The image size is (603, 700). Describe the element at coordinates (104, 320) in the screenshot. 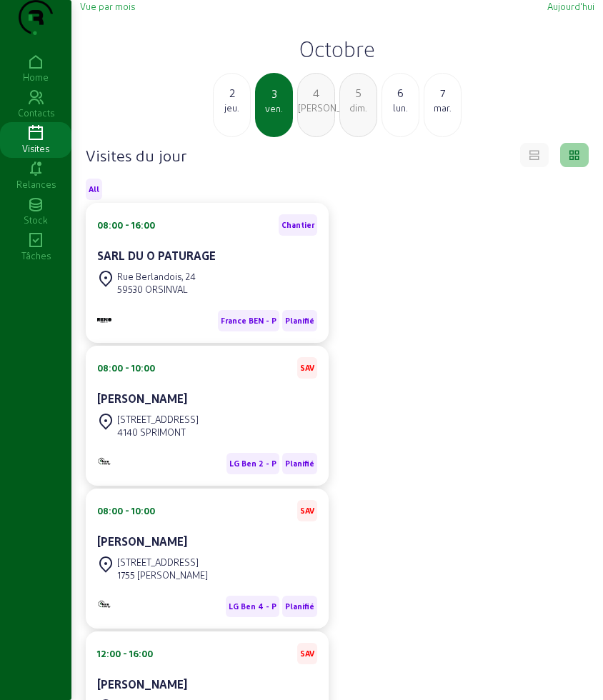

I see `img: B2B - PVELEC` at that location.